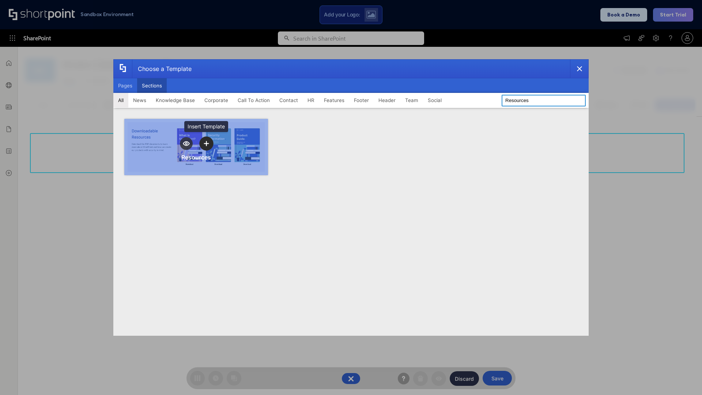 Image resolution: width=702 pixels, height=395 pixels. Describe the element at coordinates (196, 157) in the screenshot. I see `div: Resources` at that location.